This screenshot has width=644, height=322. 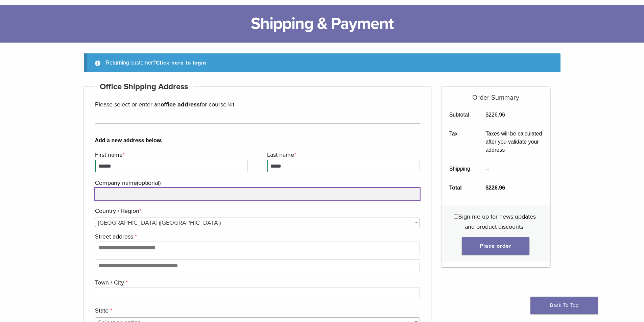 I want to click on th: Tax, so click(x=459, y=142).